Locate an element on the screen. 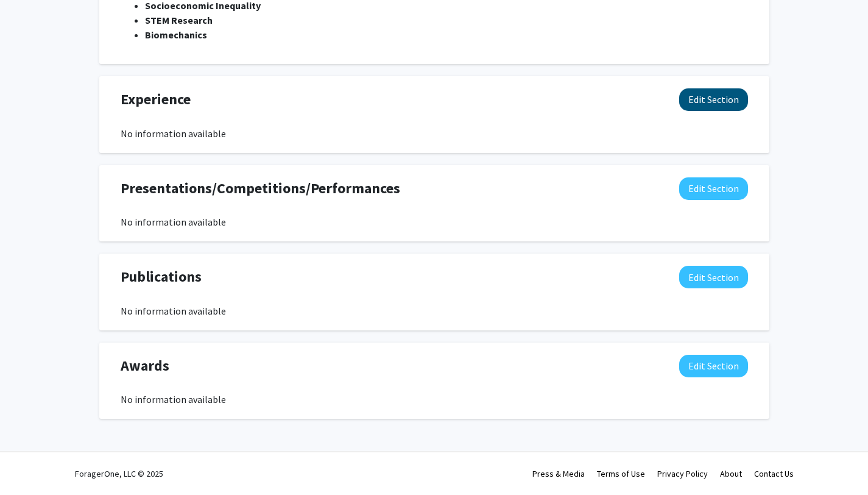 The width and height of the screenshot is (868, 495). button: Edit Awards is located at coordinates (713, 366).